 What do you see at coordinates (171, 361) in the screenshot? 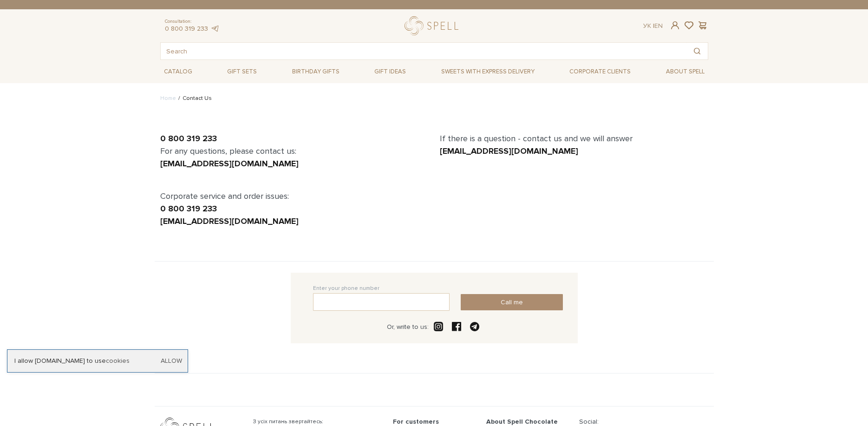
I see `a: Allow` at bounding box center [171, 361].